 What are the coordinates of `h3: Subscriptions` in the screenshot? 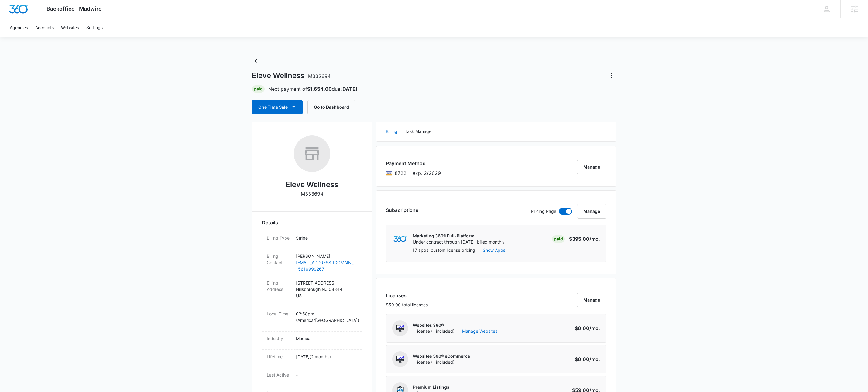 It's located at (402, 210).